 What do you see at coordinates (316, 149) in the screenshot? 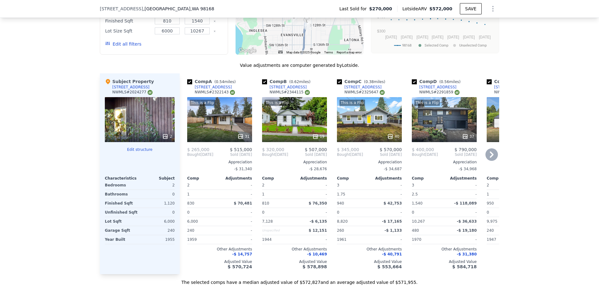
I see `span: $ 507,000` at bounding box center [316, 149].